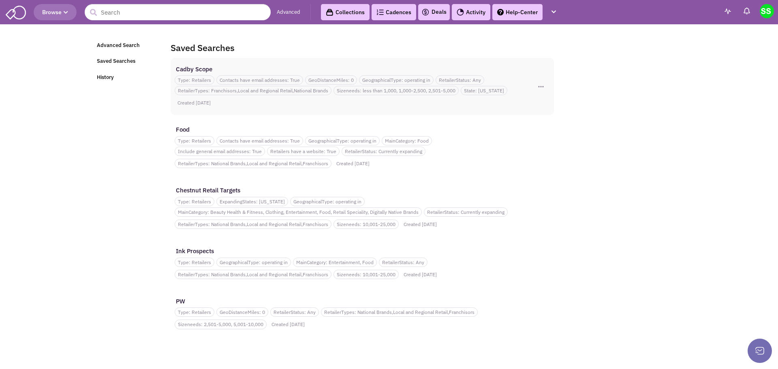 The height and width of the screenshot is (369, 778). What do you see at coordinates (347, 69) in the screenshot?
I see `div: Cadby Scope` at bounding box center [347, 69].